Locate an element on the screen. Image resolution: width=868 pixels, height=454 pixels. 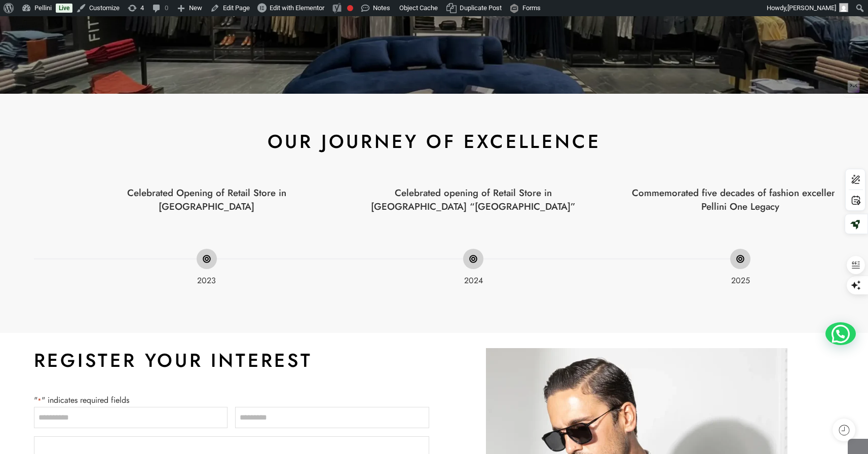
h5: Commemorated five decades of fashion excellence. Pellini One Legacy is located at coordinates (740, 200).